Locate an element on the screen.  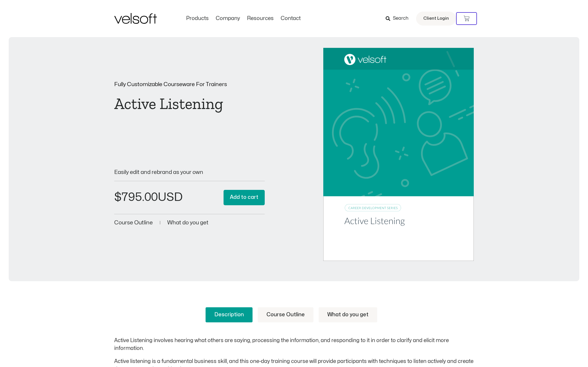
img: Velsoft Training Materials is located at coordinates (135, 18).